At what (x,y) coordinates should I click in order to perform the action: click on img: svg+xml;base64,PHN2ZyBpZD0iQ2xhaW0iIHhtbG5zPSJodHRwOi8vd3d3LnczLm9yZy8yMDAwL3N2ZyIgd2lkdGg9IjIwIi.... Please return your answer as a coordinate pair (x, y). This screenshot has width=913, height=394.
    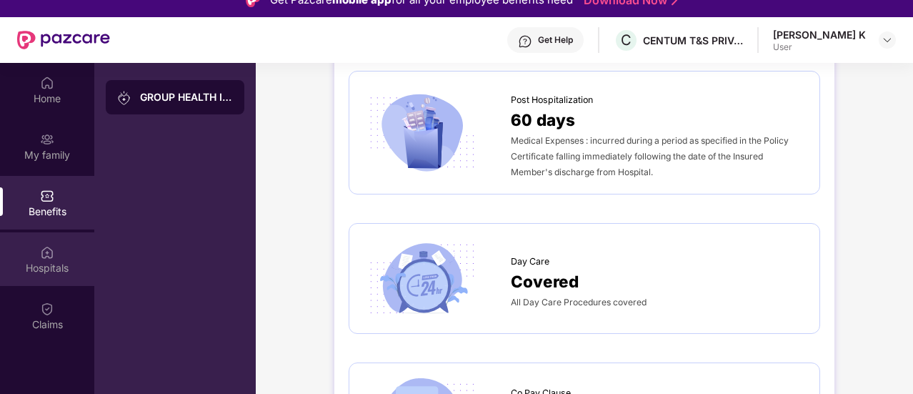
    Looking at the image, I should click on (47, 309).